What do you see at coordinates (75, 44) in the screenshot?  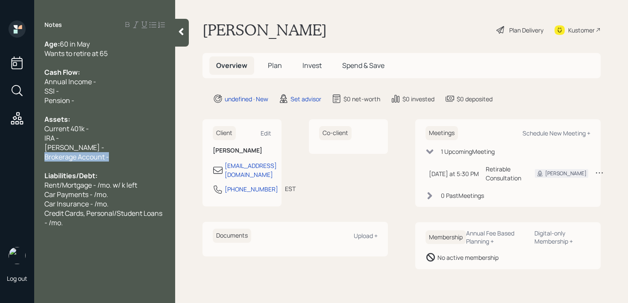 I see `span: 60 in May` at bounding box center [75, 44].